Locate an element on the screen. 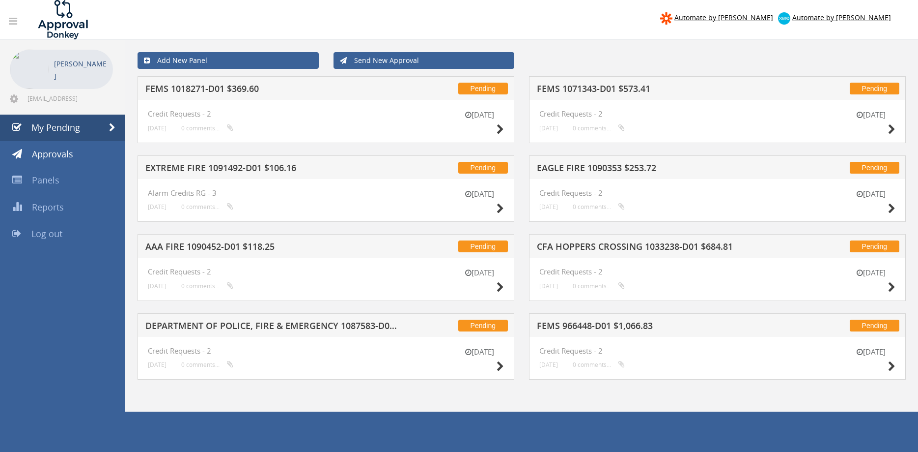 The width and height of the screenshot is (918, 452). h4: Alarm Credits RG - 3 is located at coordinates (326, 193).